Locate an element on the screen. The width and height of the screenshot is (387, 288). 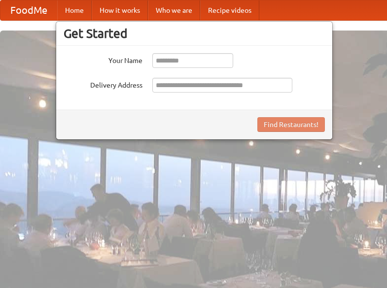
a: Recipe videos is located at coordinates (230, 10).